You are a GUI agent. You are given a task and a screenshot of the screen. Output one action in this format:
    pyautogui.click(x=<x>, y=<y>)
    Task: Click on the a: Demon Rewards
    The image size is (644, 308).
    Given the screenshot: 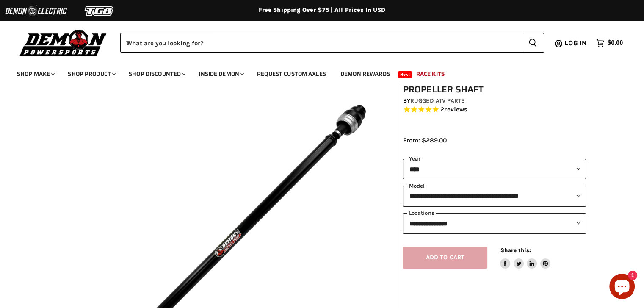 What is the action you would take?
    pyautogui.click(x=365, y=74)
    